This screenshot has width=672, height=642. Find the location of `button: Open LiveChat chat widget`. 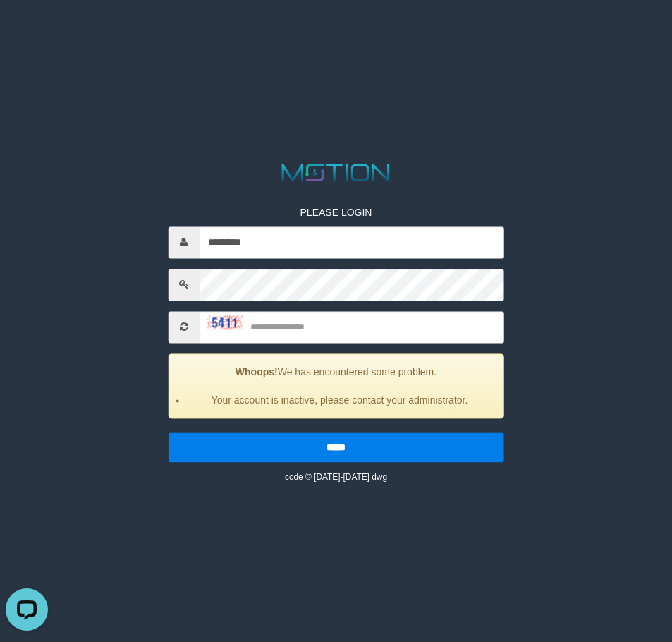

button: Open LiveChat chat widget is located at coordinates (27, 27).